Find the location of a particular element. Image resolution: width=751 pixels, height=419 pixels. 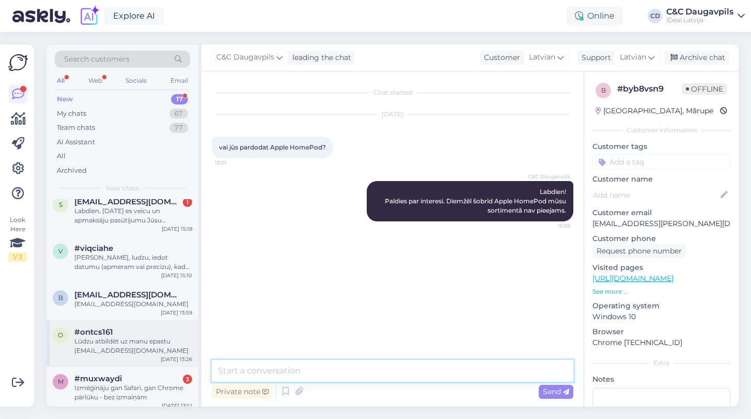

span: vai jūs pardodat Apple HomePod? is located at coordinates (272, 147).